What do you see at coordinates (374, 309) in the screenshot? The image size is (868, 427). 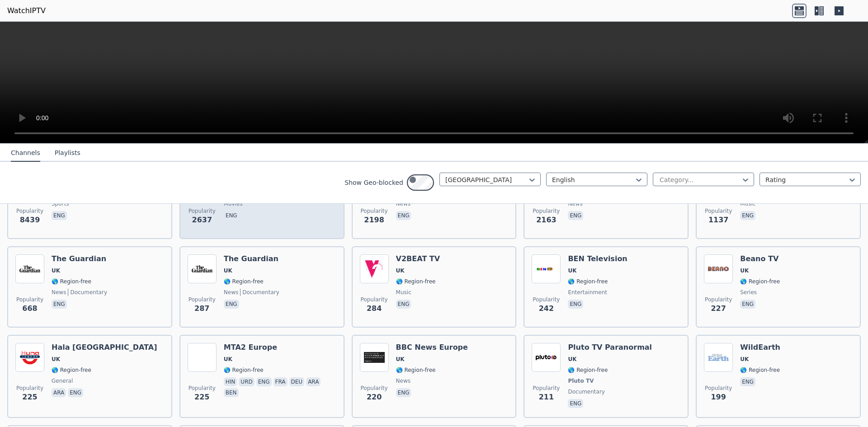 I see `span: 284` at bounding box center [374, 309].